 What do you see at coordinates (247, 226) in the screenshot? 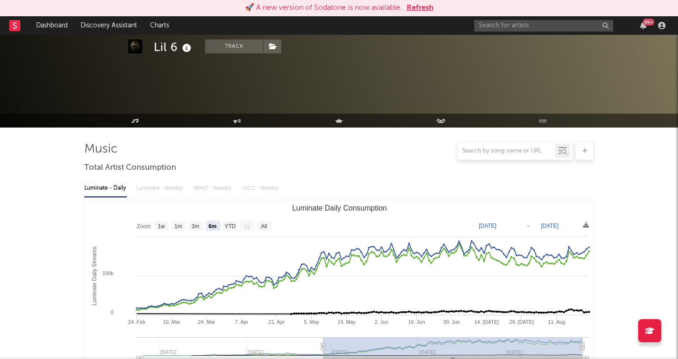
I see `text: 1y` at bounding box center [247, 226].